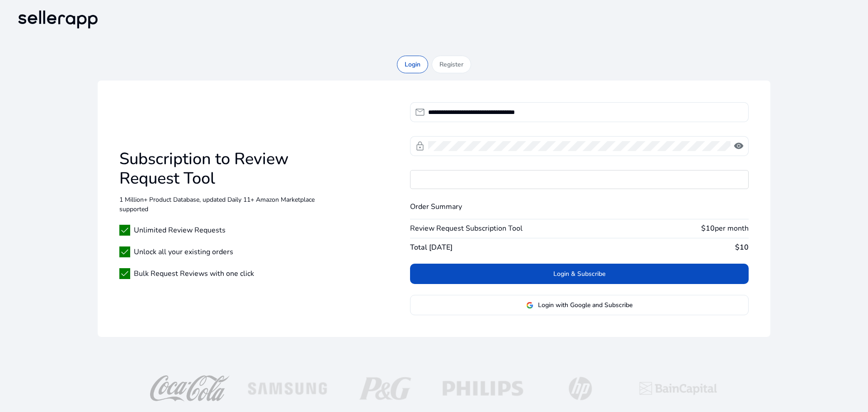 The width and height of the screenshot is (868, 412). What do you see at coordinates (581, 388) in the screenshot?
I see `img: hp-logo-white.png` at bounding box center [581, 388].